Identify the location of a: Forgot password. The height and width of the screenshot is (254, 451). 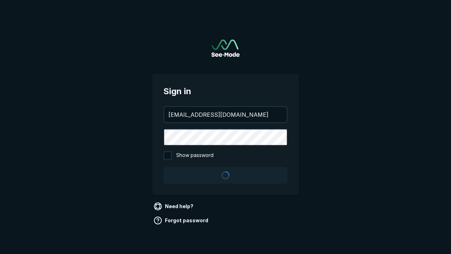
(181, 220).